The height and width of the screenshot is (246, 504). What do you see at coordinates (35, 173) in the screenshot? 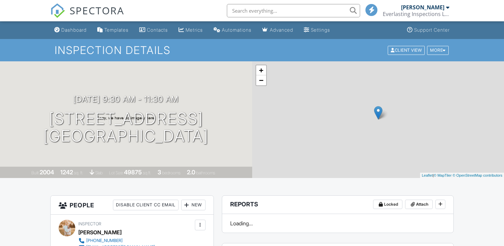
I see `span: Built` at bounding box center [35, 173].